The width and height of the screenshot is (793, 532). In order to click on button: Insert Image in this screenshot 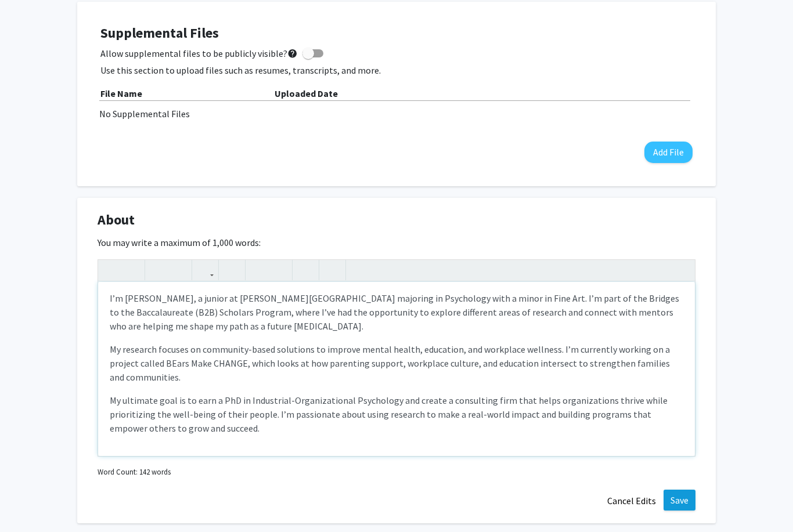, I will do `click(232, 270)`.